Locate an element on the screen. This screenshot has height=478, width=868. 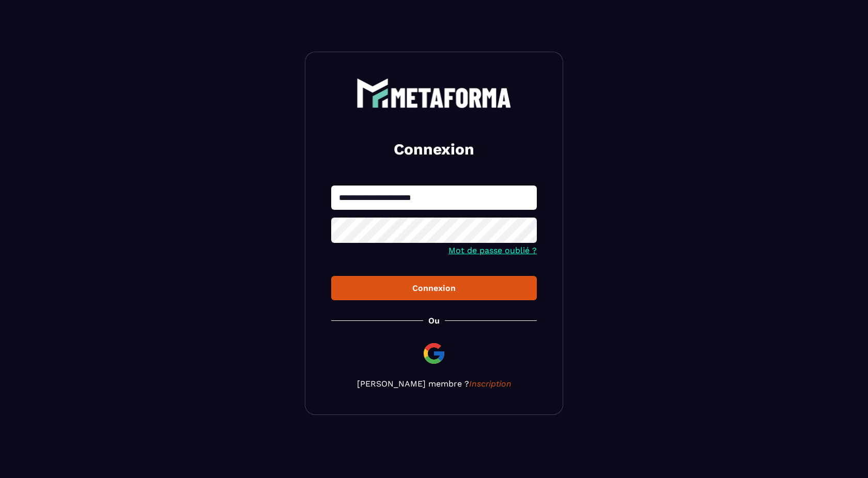
a: Mot de passe oublié ? is located at coordinates (492, 250).